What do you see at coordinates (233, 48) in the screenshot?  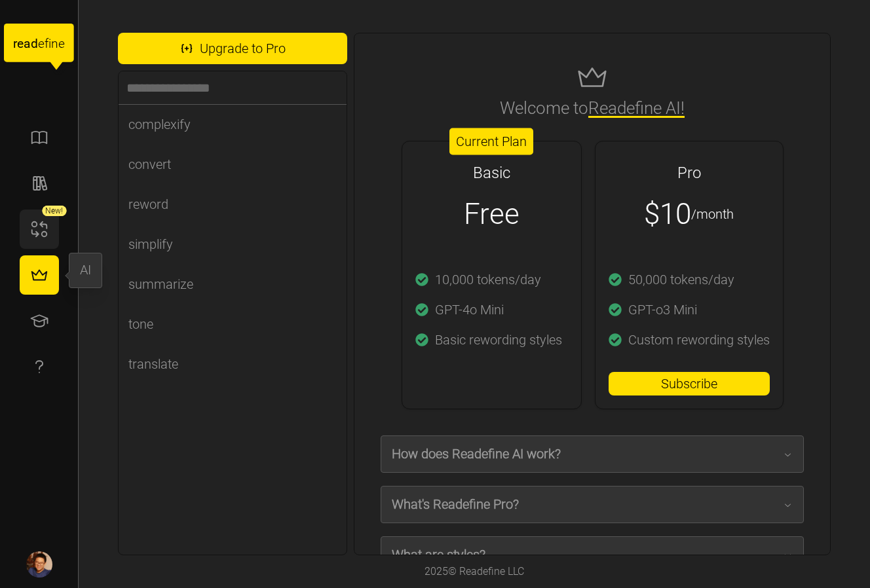 I see `button: Upgrade to Pro` at bounding box center [233, 48].